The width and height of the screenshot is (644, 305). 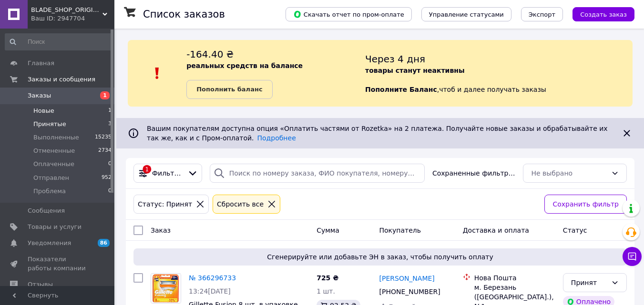 I want to click on span: Сохранить фильтр, so click(x=585, y=204).